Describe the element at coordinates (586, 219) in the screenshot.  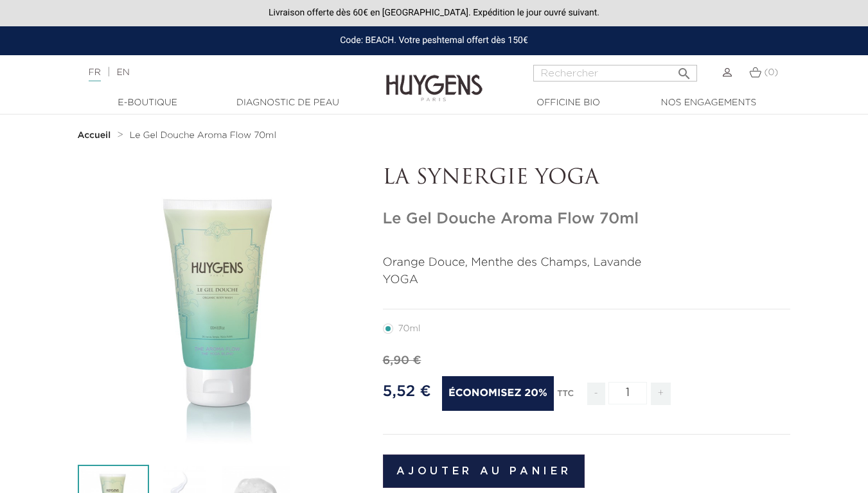
I see `h1: Le Gel Douche Aroma Flow 70ml` at that location.